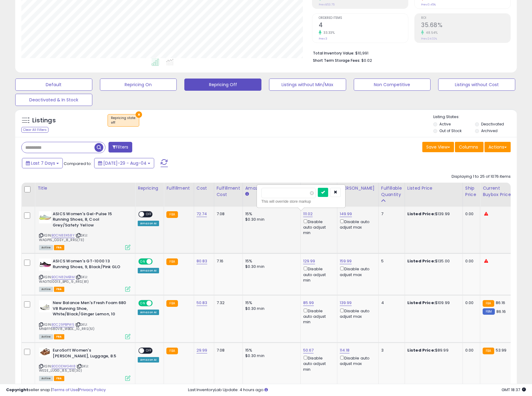 This screenshot has height=396, width=532. I want to click on span: Ordered Items, so click(363, 18).